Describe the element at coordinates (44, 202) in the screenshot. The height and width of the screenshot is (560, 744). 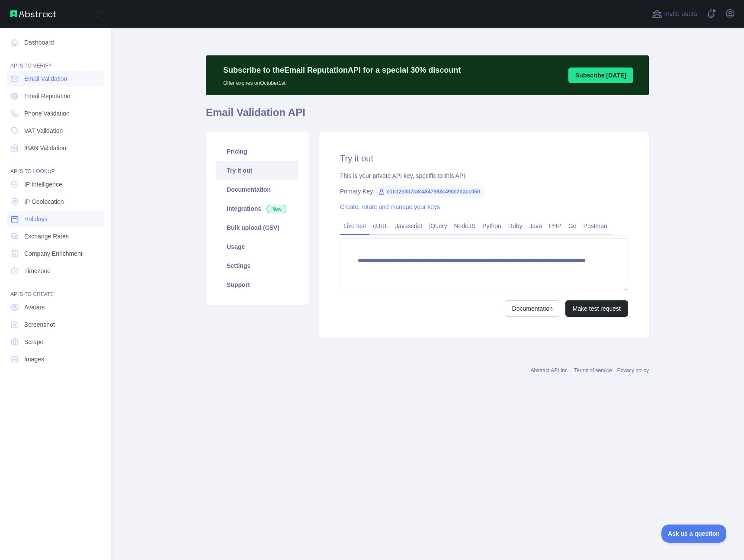
I see `span: IP Geolocation` at that location.